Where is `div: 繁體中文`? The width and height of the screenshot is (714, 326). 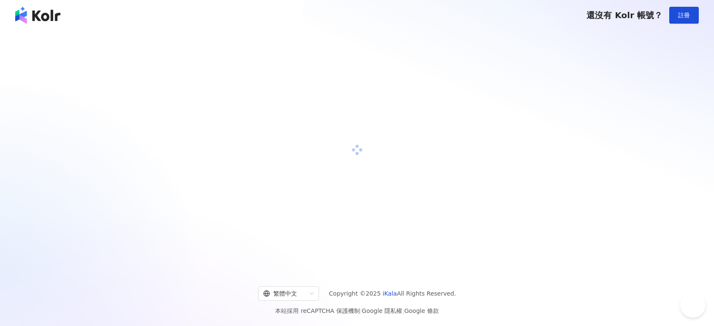
div: 繁體中文 is located at coordinates (285, 294).